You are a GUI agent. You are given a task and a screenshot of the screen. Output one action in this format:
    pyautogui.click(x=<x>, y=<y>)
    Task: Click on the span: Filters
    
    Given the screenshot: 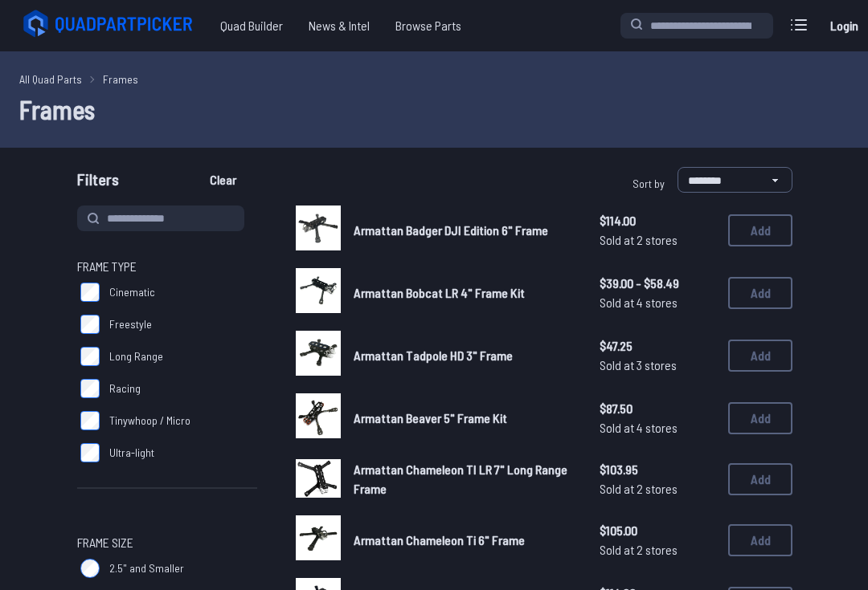 What is the action you would take?
    pyautogui.click(x=98, y=183)
    